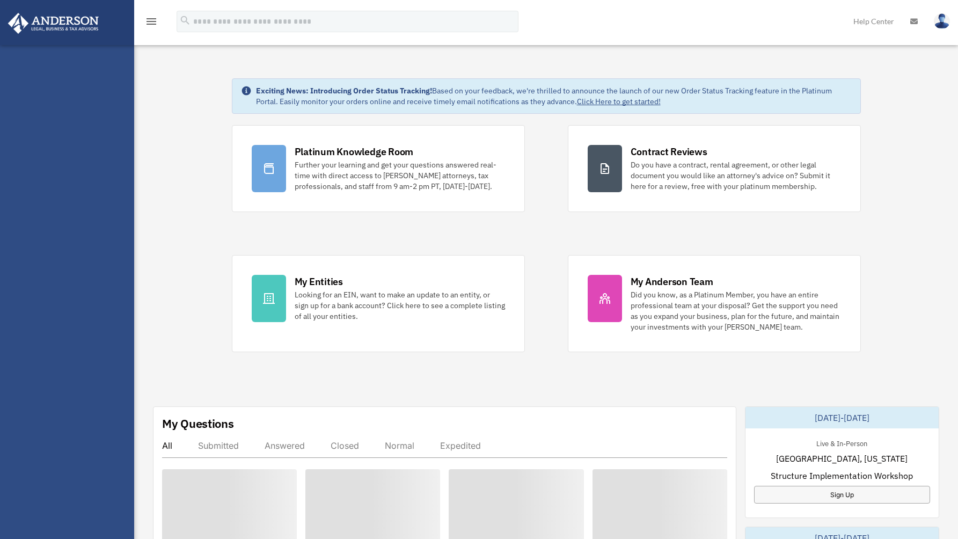 This screenshot has width=958, height=539. Describe the element at coordinates (167, 446) in the screenshot. I see `div: All` at that location.